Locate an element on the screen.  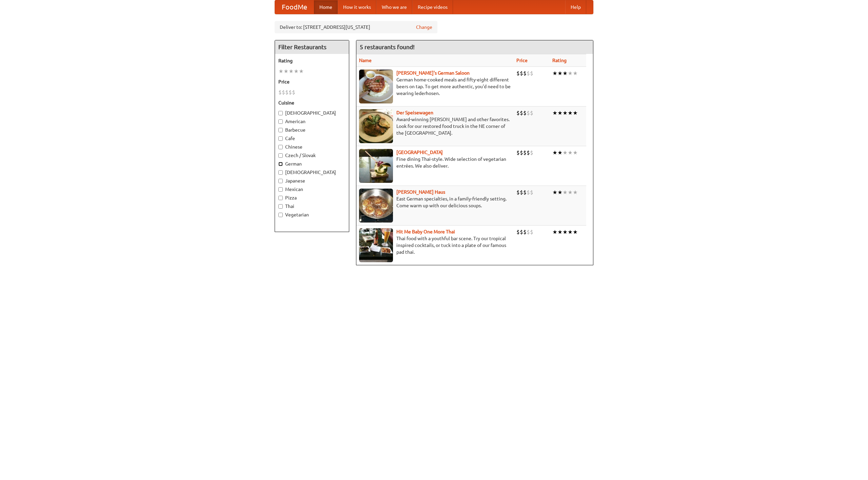
a: Rating is located at coordinates (559, 60).